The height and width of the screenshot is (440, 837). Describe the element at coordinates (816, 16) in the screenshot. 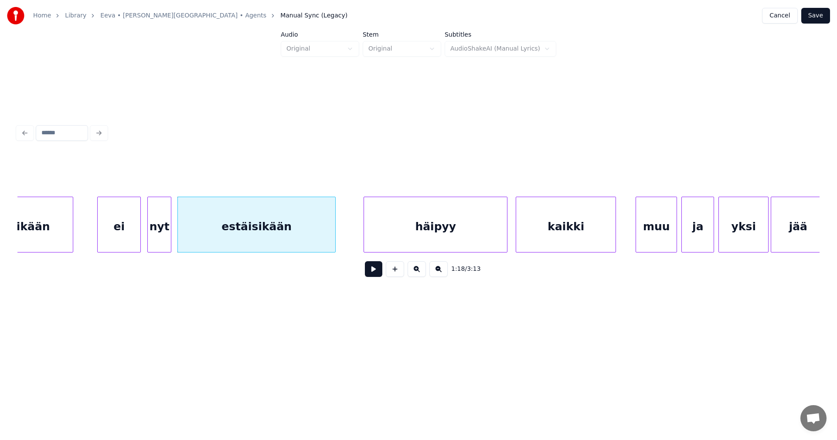

I see `button: Save` at that location.